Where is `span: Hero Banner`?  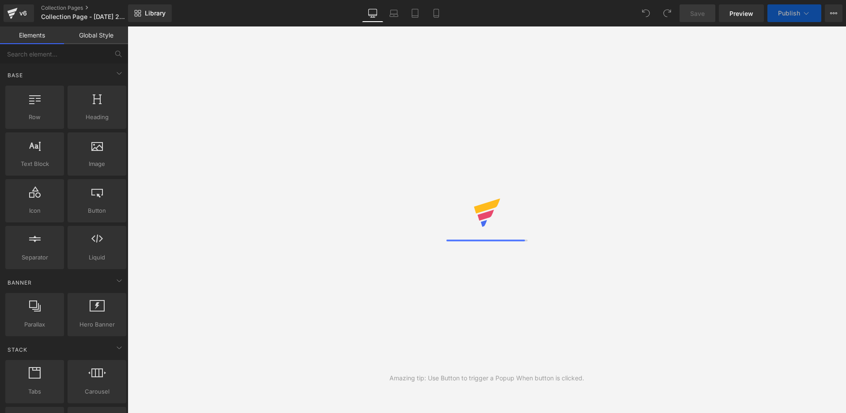
span: Hero Banner is located at coordinates (97, 325).